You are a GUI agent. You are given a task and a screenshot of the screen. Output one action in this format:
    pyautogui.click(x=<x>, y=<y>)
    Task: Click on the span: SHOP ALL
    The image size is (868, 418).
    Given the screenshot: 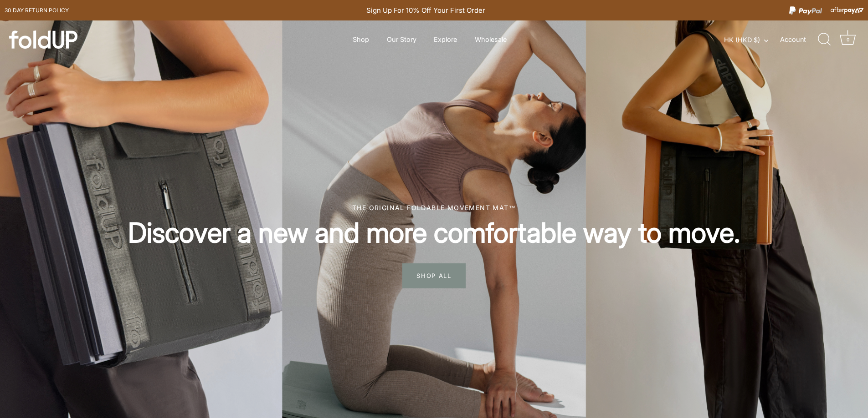 What is the action you would take?
    pyautogui.click(x=433, y=276)
    